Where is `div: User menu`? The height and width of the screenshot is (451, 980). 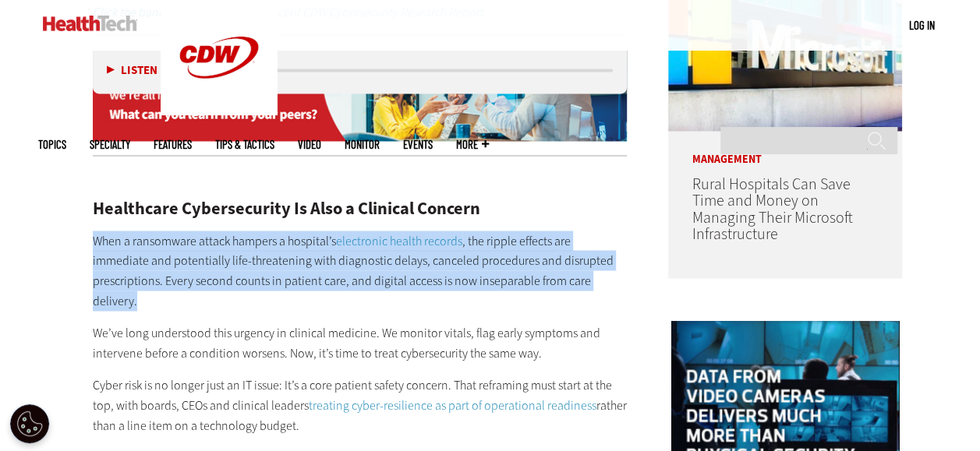
div: User menu is located at coordinates (922, 25).